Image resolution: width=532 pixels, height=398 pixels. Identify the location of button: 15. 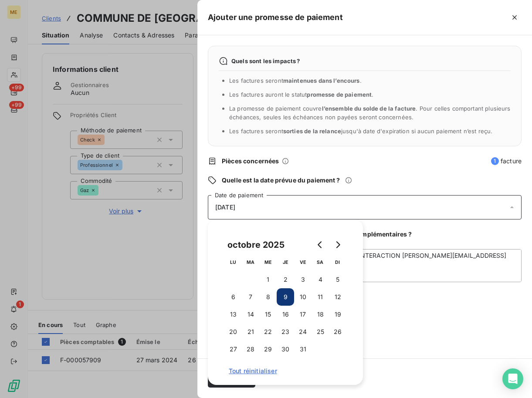
(268, 314).